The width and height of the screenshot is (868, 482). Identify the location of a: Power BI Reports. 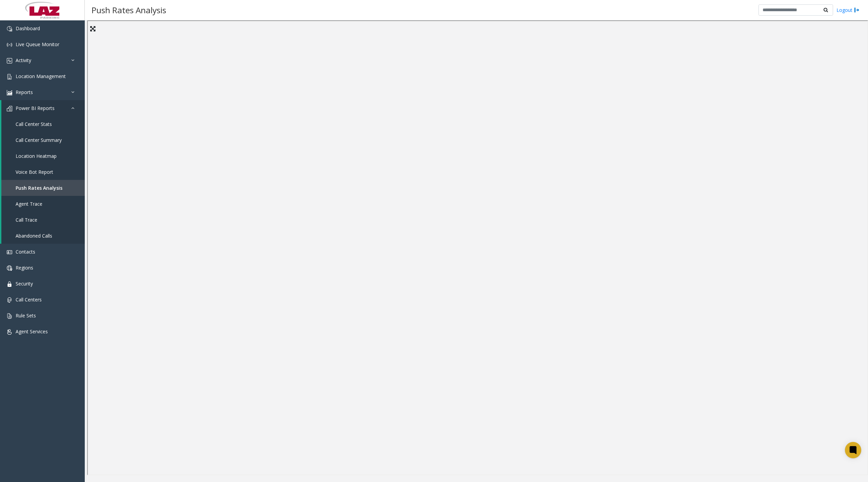
(43, 108).